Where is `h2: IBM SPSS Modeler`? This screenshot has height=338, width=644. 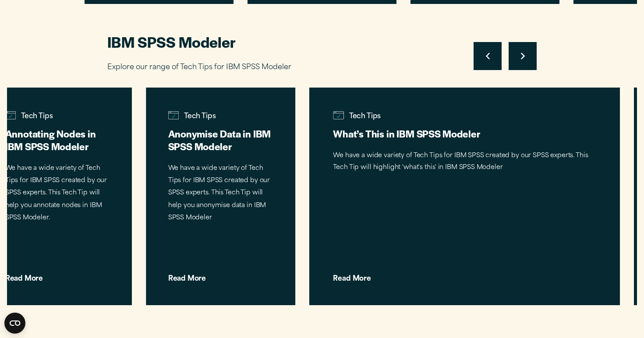 h2: IBM SPSS Modeler is located at coordinates (261, 41).